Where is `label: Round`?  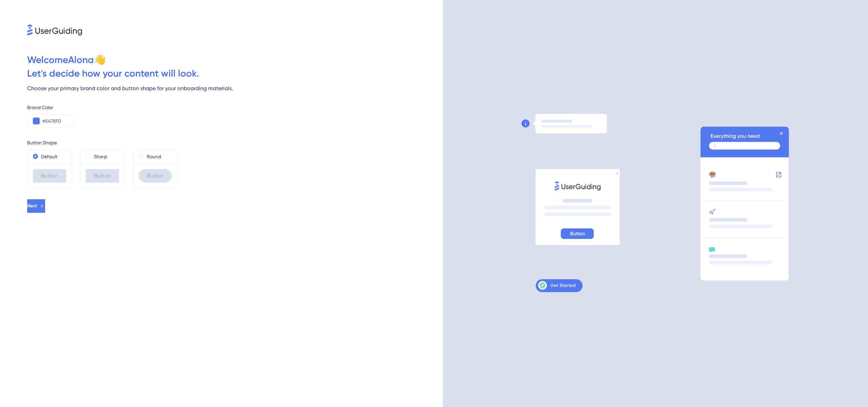 label: Round is located at coordinates (154, 157).